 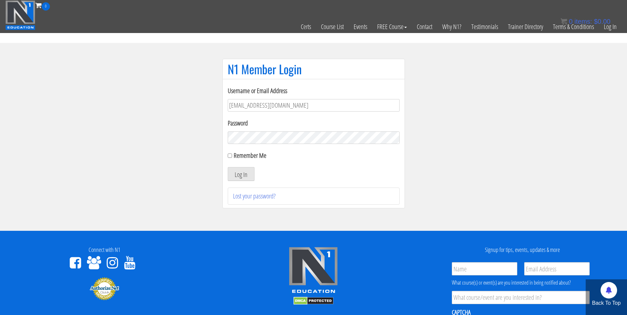 What do you see at coordinates (525, 27) in the screenshot?
I see `a: Trainer Directory` at bounding box center [525, 27].